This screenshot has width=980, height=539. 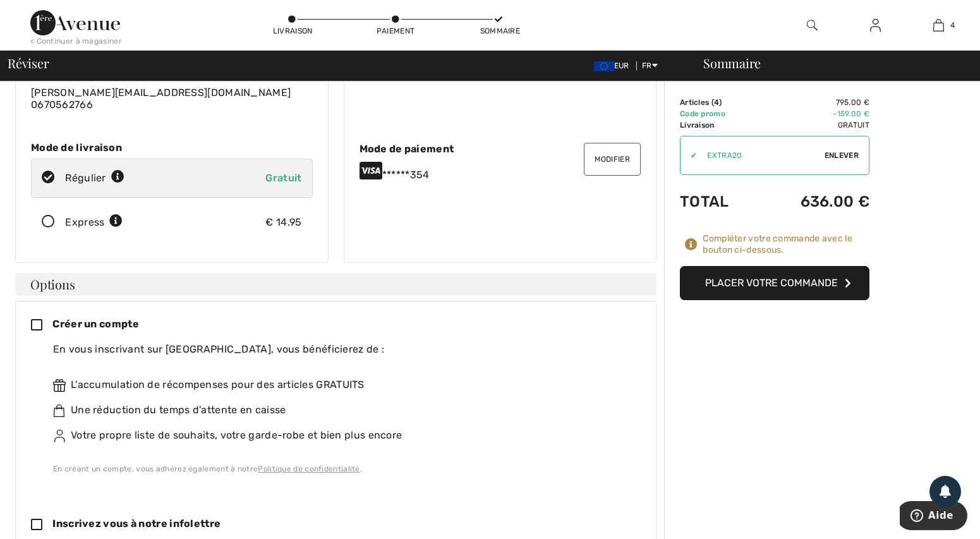 I want to click on td: -159.00 €, so click(x=814, y=114).